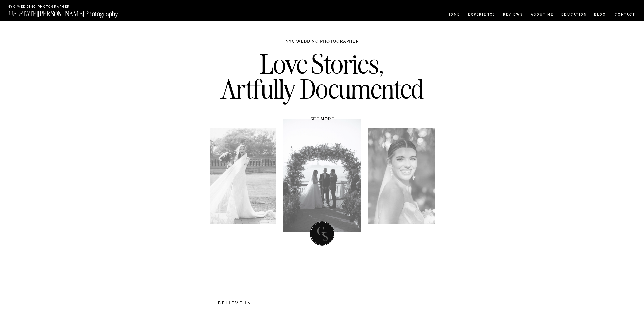  I want to click on a: ABOUT ME, so click(542, 15).